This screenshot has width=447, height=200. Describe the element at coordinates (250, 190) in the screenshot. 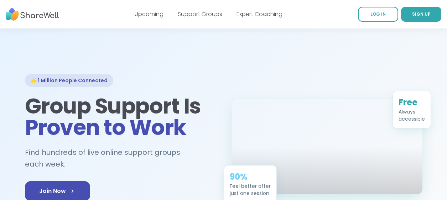

I see `div: Feel better after just one session` at that location.